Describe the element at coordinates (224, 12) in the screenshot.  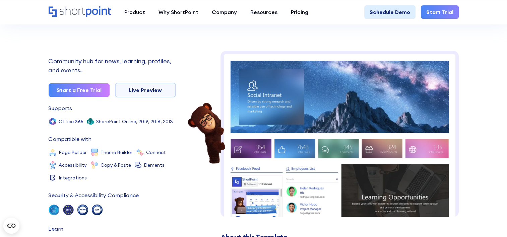
I see `div: Company` at that location.